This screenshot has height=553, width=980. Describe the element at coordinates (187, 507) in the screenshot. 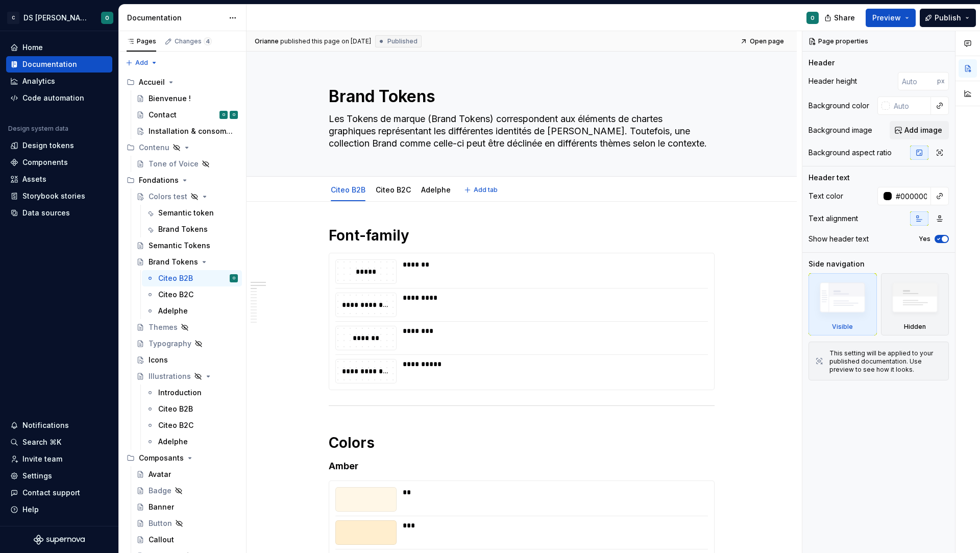

I see `a: Banner` at that location.